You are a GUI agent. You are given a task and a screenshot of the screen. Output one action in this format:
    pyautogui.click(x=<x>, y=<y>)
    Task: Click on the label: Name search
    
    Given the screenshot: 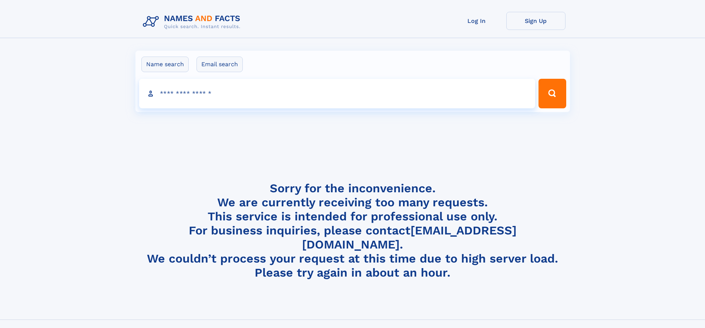 What is the action you would take?
    pyautogui.click(x=165, y=64)
    